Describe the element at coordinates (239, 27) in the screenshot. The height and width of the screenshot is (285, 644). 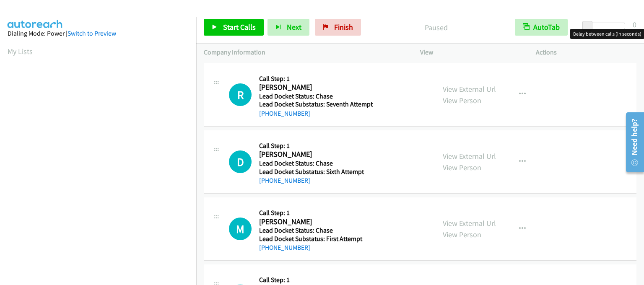
I see `span: Start Calls` at that location.